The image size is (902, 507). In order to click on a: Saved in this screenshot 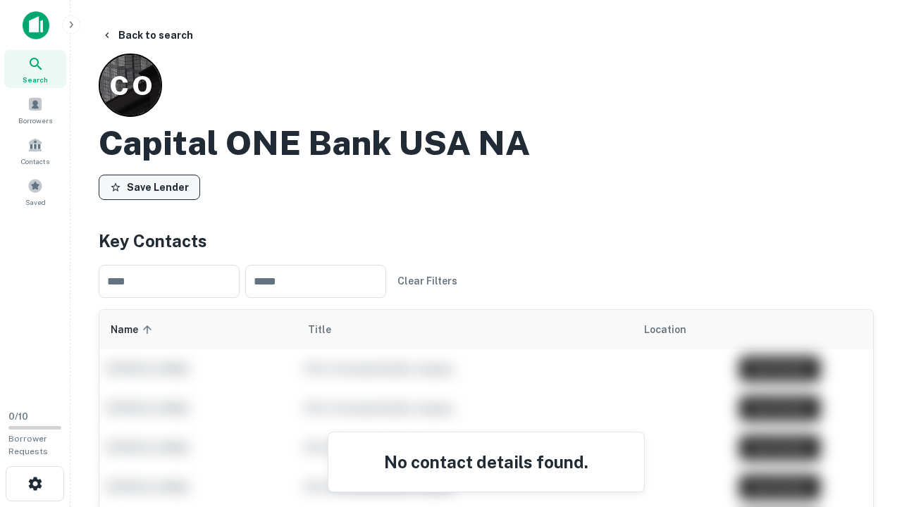, I will do `click(35, 192)`.